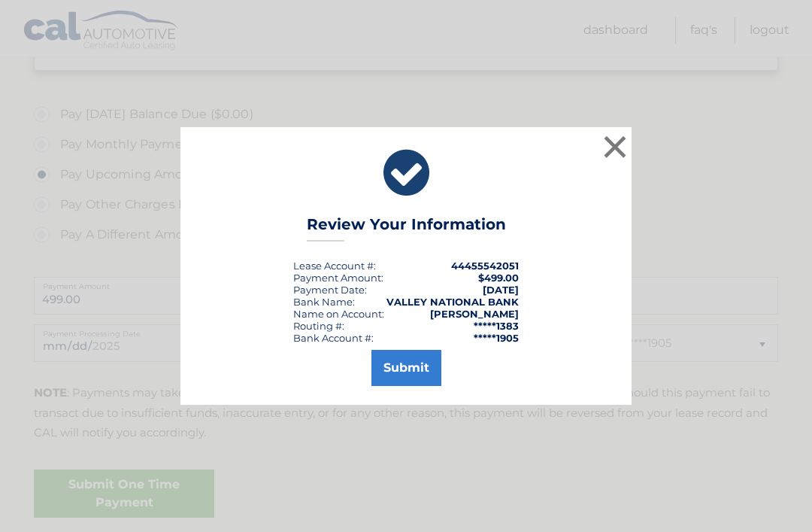 The image size is (812, 532). What do you see at coordinates (324, 302) in the screenshot?
I see `div: Bank Name:` at bounding box center [324, 302].